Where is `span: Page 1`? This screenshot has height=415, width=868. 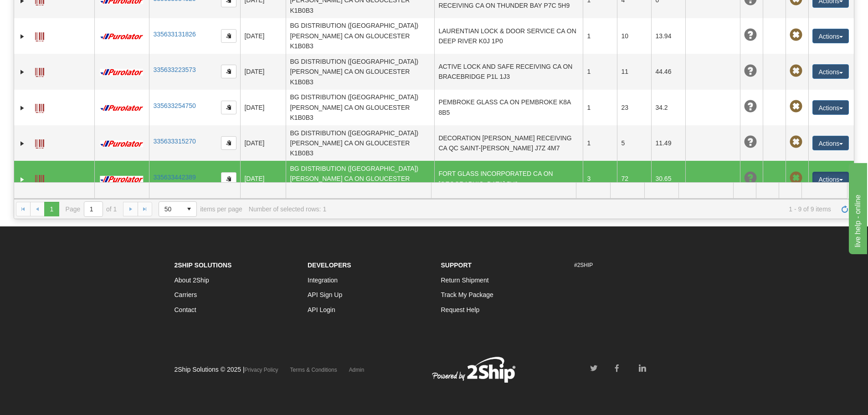
span: Page 1 is located at coordinates (52, 209).